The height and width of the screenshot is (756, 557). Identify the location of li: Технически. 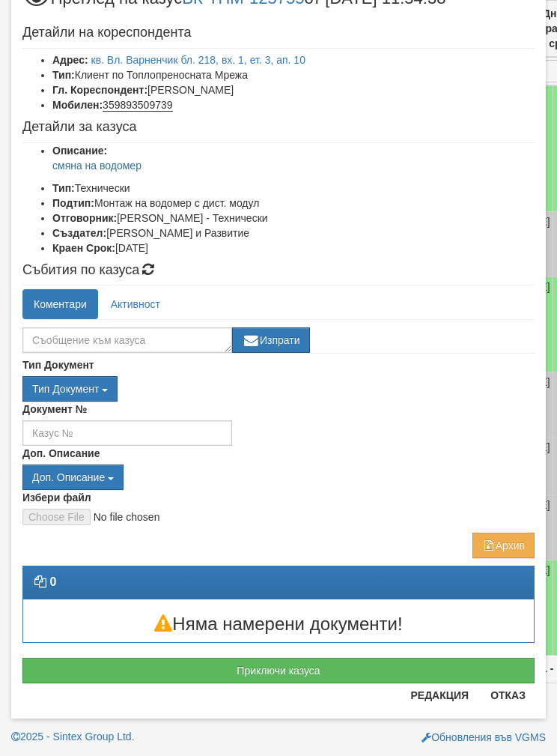
(294, 188).